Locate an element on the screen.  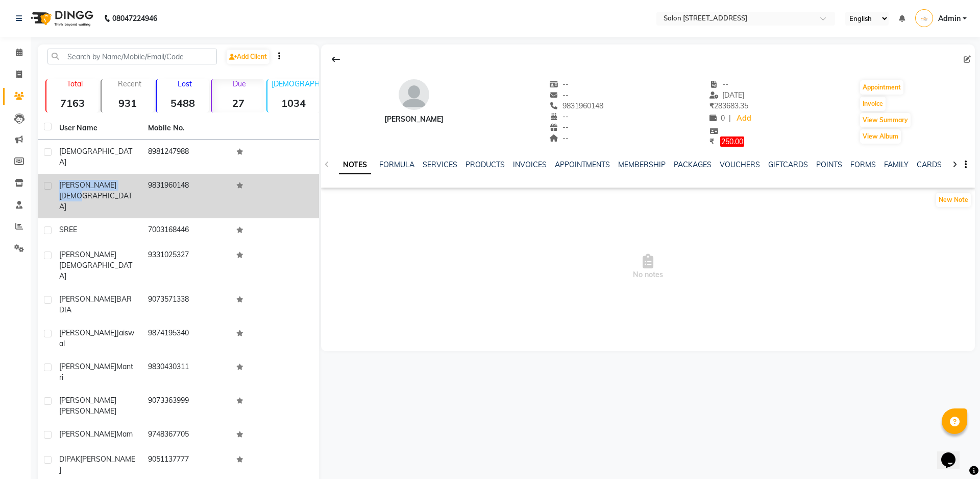
td: 8981247988 is located at coordinates (186, 157).